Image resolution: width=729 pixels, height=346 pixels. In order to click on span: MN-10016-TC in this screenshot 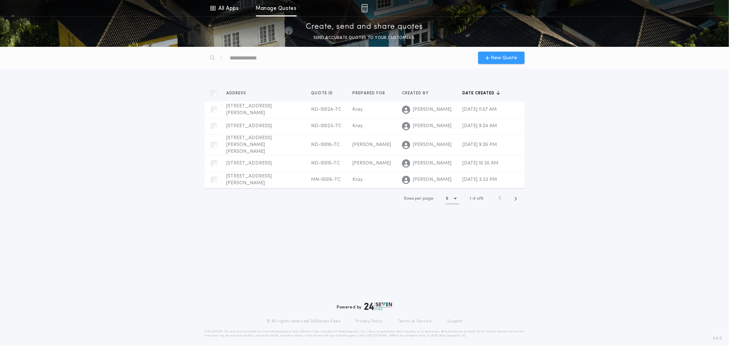, I will do `click(326, 179)`.